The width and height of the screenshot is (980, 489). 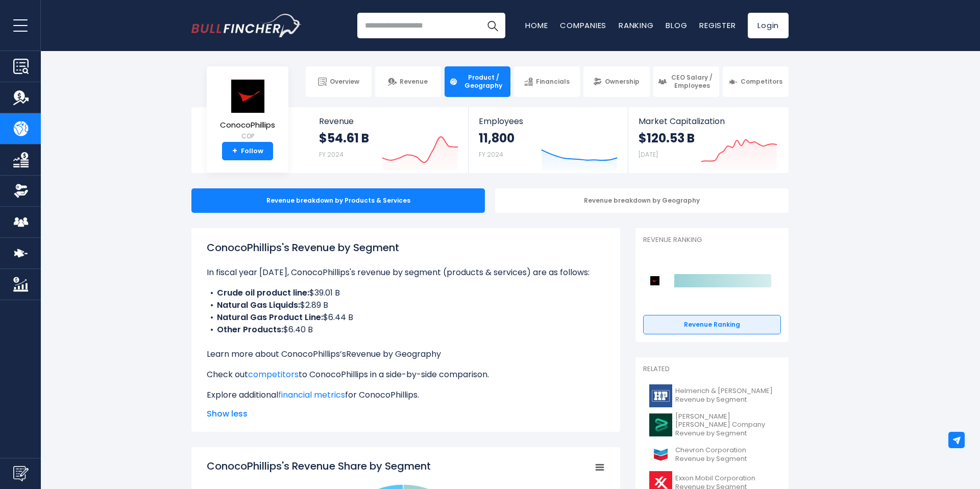 What do you see at coordinates (318, 466) in the screenshot?
I see `tspan: ConocoPhillips's Revenue Share by Segment` at bounding box center [318, 466].